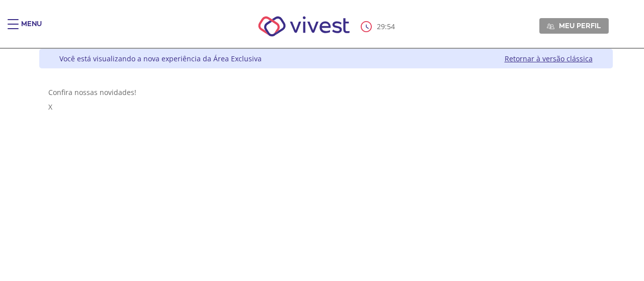 The image size is (644, 281). Describe the element at coordinates (580, 26) in the screenshot. I see `span: Meu perfil` at that location.